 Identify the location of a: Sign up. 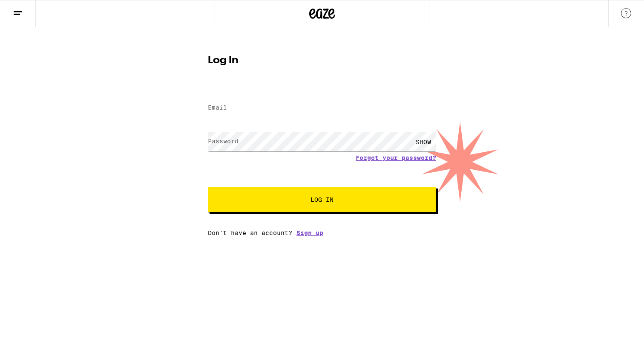
(309, 232).